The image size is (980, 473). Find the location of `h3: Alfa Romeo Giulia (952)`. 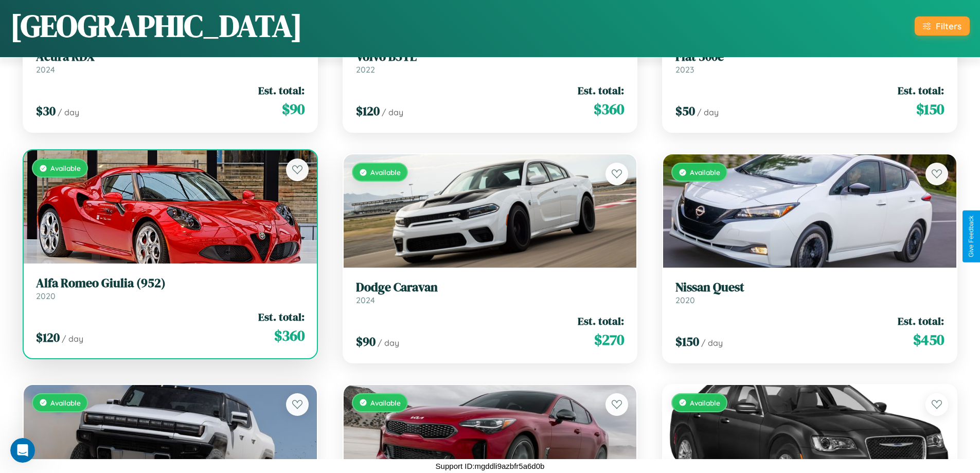

h3: Alfa Romeo Giulia (952) is located at coordinates (170, 283).